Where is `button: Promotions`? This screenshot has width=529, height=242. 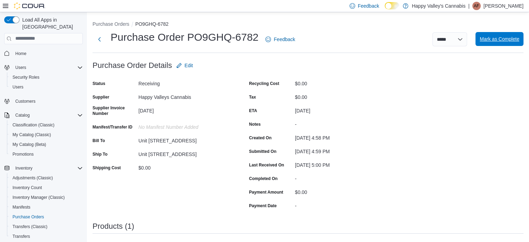
button: Promotions is located at coordinates (46, 154).